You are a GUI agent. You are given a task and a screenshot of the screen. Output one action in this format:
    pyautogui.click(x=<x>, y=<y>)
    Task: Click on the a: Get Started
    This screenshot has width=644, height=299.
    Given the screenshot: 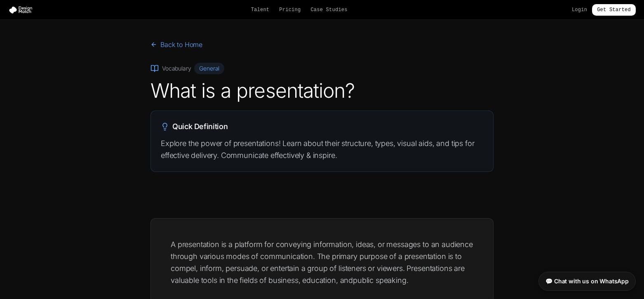 What is the action you would take?
    pyautogui.click(x=614, y=10)
    